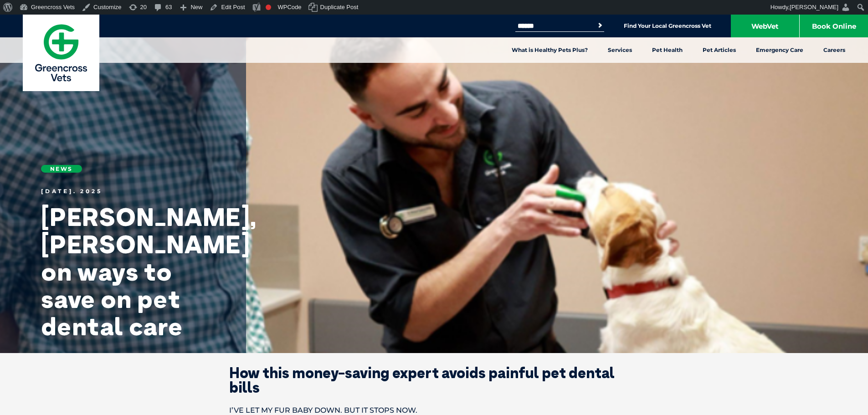  What do you see at coordinates (619, 50) in the screenshot?
I see `a: Services` at bounding box center [619, 50].